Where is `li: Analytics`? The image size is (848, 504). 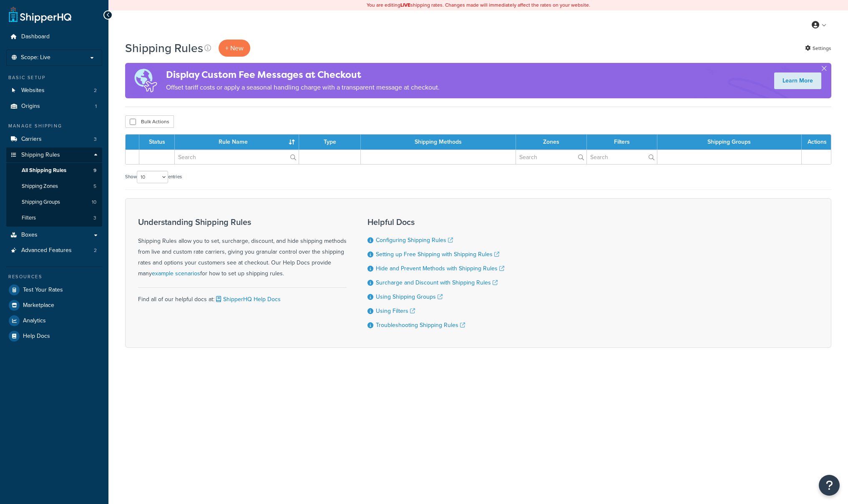 li: Analytics is located at coordinates (54, 321).